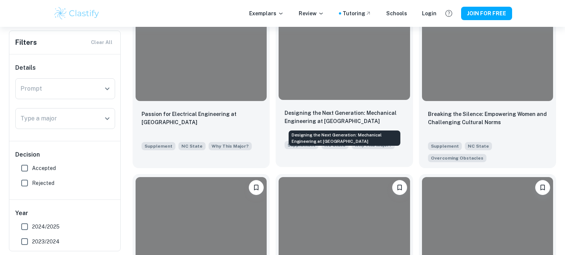 The image size is (565, 255). Describe the element at coordinates (44, 168) in the screenshot. I see `span: Accepted` at that location.